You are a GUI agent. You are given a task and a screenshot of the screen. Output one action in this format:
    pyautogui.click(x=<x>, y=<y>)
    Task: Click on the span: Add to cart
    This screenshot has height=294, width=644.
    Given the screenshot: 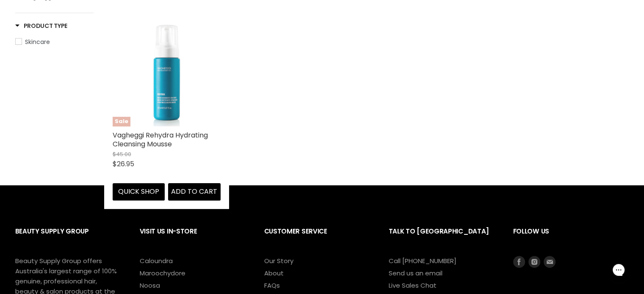 What is the action you would take?
    pyautogui.click(x=194, y=192)
    